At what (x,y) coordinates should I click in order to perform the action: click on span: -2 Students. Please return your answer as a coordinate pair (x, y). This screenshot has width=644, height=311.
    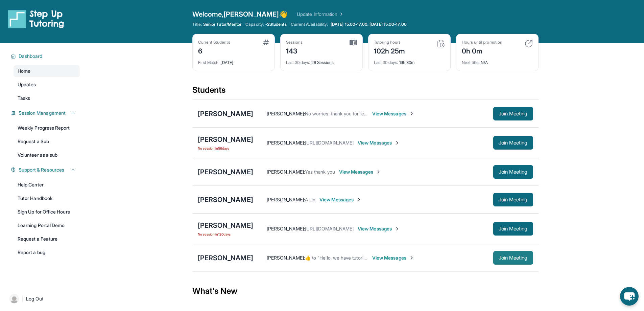
    Looking at the image, I should click on (276, 24).